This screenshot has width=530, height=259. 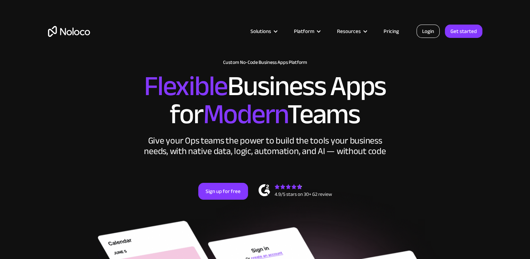 I want to click on a: Sign up for free, so click(x=223, y=191).